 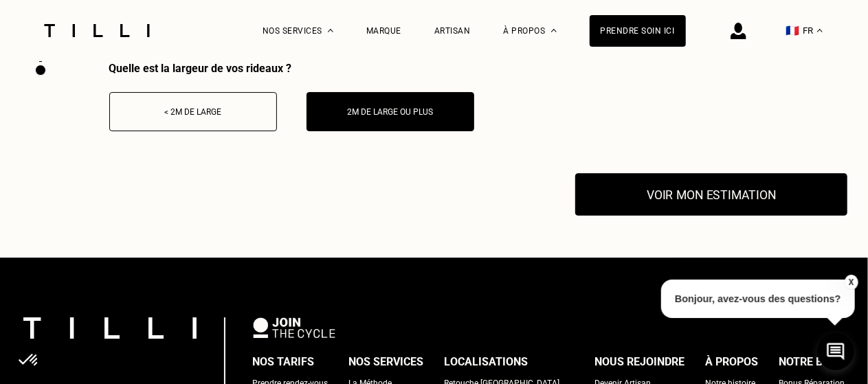 What do you see at coordinates (819, 30) in the screenshot?
I see `img: menu déroulant` at bounding box center [819, 30].